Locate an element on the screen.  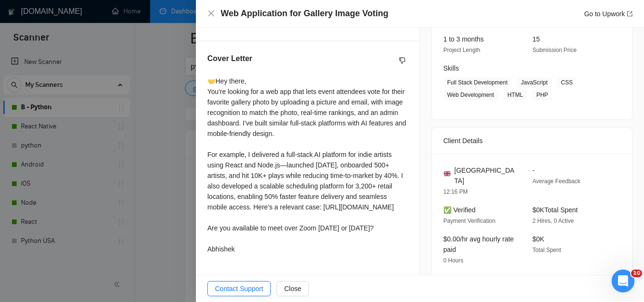
span: 0 Hours is located at coordinates (453, 260).